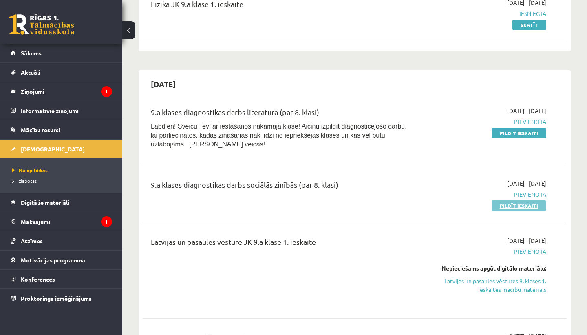 The width and height of the screenshot is (587, 335). Describe the element at coordinates (45, 202) in the screenshot. I see `span: Digitālie materiāli` at that location.